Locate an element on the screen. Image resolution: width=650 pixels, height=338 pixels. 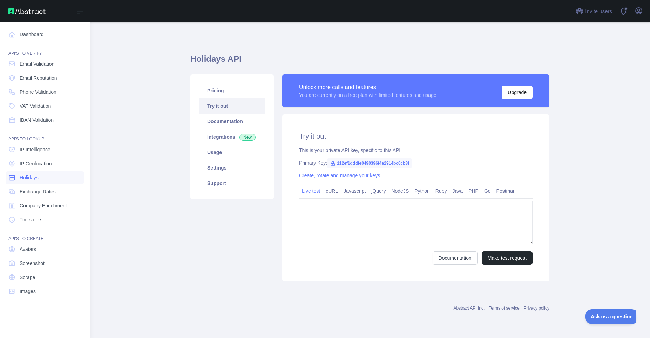
div: Unlock more calls and features is located at coordinates (368, 87).